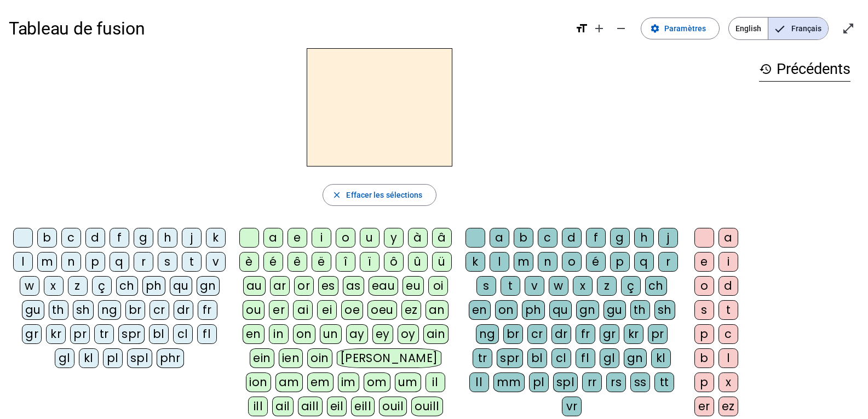 Image resolution: width=868 pixels, height=419 pixels. What do you see at coordinates (537, 334) in the screenshot?
I see `div: cr` at bounding box center [537, 334].